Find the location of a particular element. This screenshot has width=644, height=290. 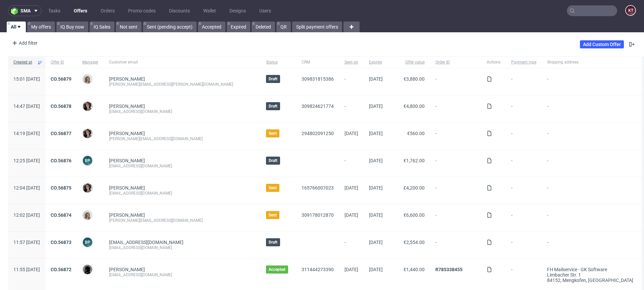

a: Users is located at coordinates (265, 11).